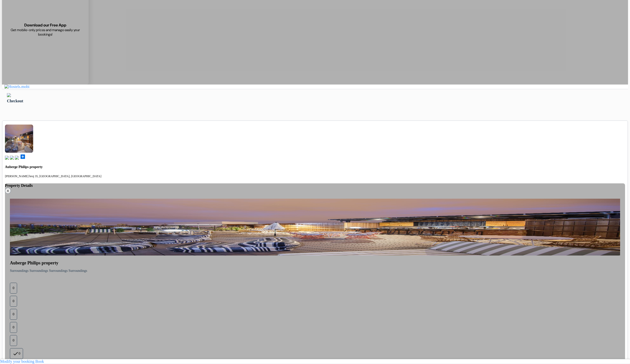 The height and width of the screenshot is (364, 630). What do you see at coordinates (48, 271) in the screenshot?
I see `span: Surroundings Surroundings Surroundings Surroundings` at bounding box center [48, 271].